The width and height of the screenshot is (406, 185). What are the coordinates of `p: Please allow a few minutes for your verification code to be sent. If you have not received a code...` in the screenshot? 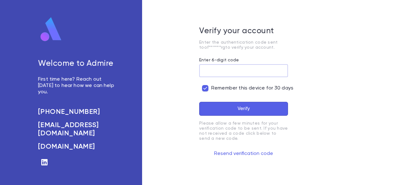 It's located at (243, 131).